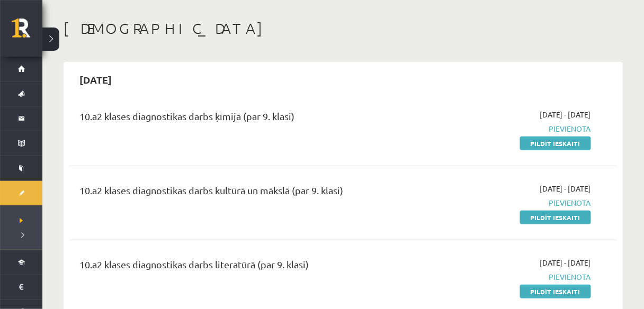 This screenshot has width=644, height=309. Describe the element at coordinates (248, 119) in the screenshot. I see `div: 10.a2 klases diagnostikas darbs ķīmijā (par 9. klasi)` at that location.